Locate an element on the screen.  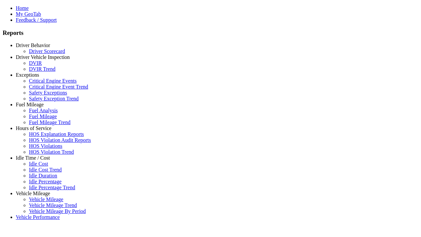
a: Vehicle Performance is located at coordinates (38, 217).